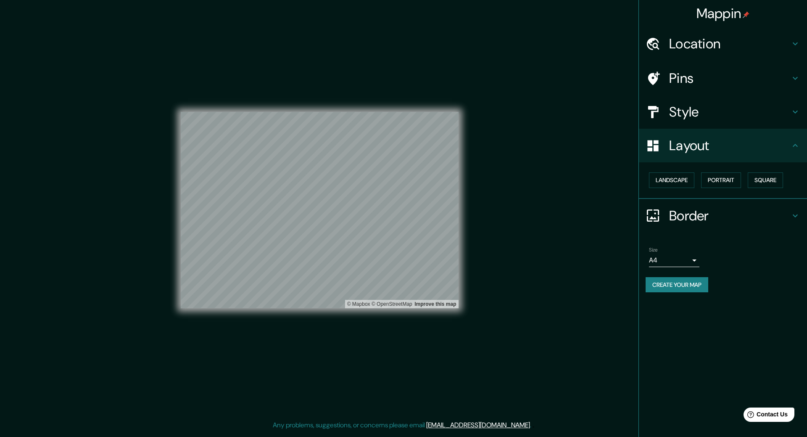  What do you see at coordinates (674, 260) in the screenshot?
I see `div: A4` at bounding box center [674, 260].